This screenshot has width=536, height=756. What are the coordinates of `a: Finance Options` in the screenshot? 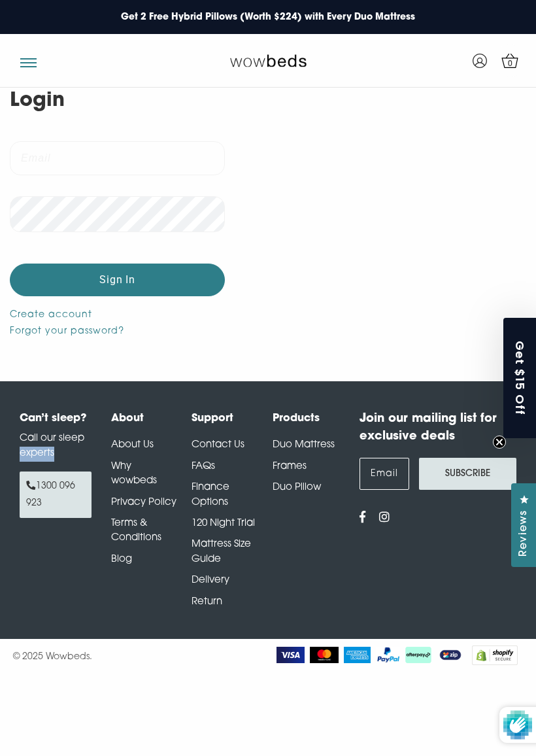 It's located at (210, 495).